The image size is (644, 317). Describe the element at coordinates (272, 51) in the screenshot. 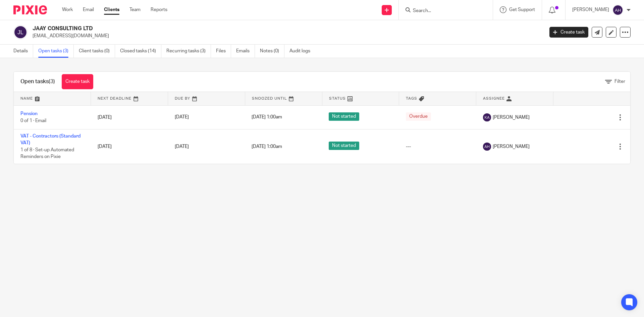

I see `a: Notes (0)` at that location.